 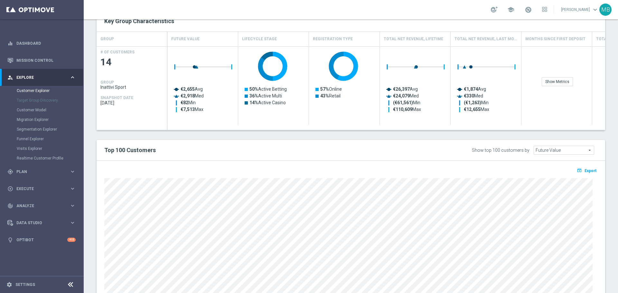 What do you see at coordinates (333, 39) in the screenshot?
I see `h4: Registration Type` at bounding box center [333, 39].